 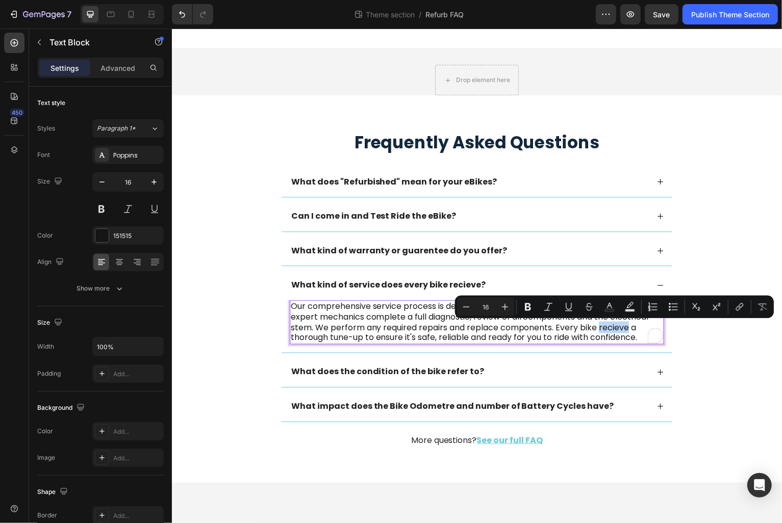 What do you see at coordinates (192, 14) in the screenshot?
I see `div: Undo/Redo` at bounding box center [192, 14].